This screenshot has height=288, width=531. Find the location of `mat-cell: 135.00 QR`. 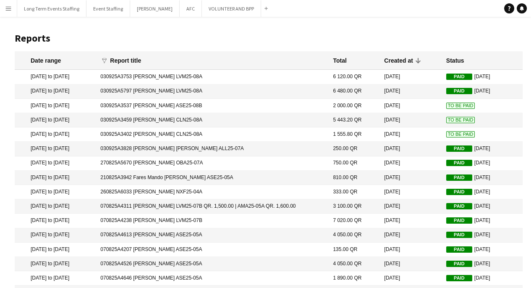

mat-cell: 135.00 QR is located at coordinates (354, 249).